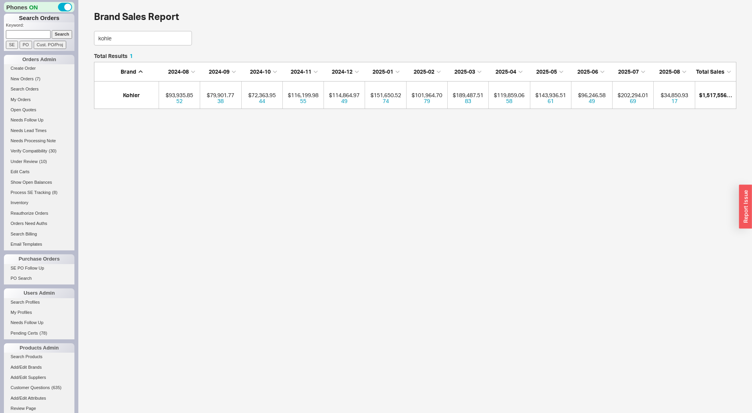 The image size is (752, 413). Describe the element at coordinates (33, 141) in the screenshot. I see `span: Needs Processing Note` at that location.